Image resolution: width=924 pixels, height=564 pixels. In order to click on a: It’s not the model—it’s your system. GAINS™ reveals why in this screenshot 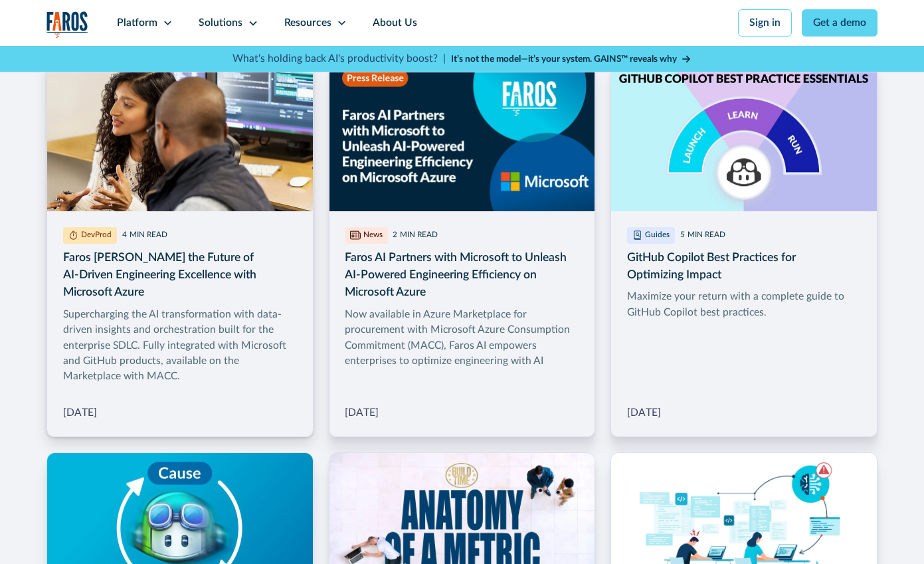, I will do `click(571, 59)`.